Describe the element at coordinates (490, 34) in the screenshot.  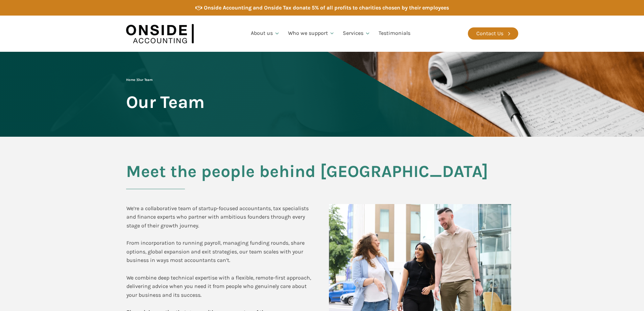
I see `div: Contact Us` at that location.